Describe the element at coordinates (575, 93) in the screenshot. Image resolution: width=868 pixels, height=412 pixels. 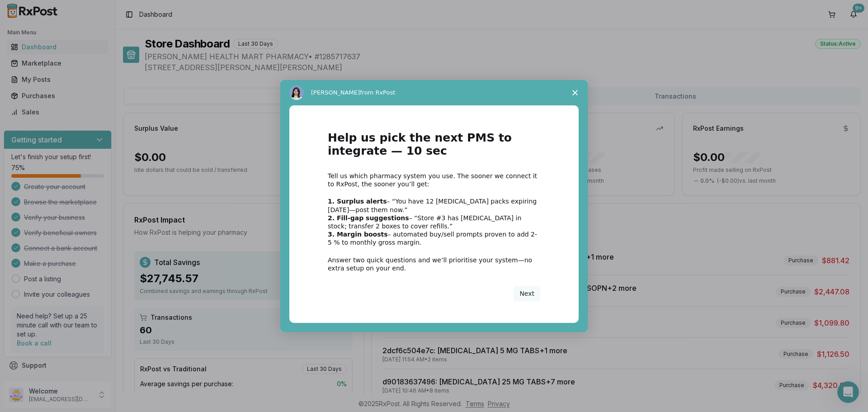
I see `span: Close survey` at that location.